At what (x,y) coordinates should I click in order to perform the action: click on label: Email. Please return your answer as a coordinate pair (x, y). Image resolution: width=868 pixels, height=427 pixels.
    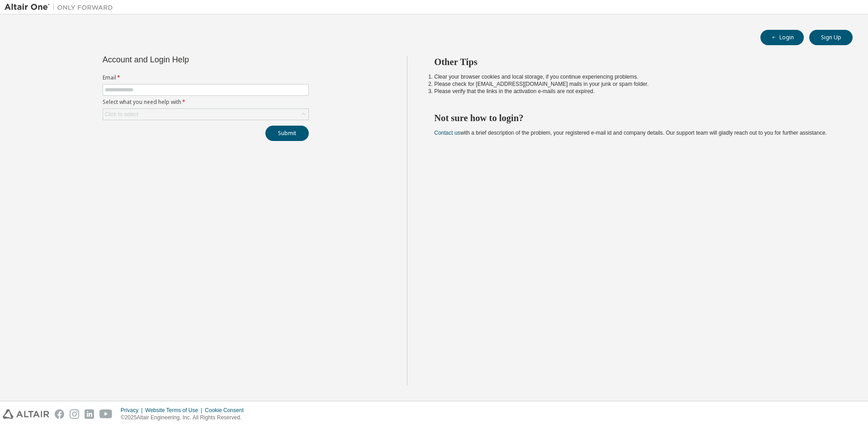
    Looking at the image, I should click on (206, 78).